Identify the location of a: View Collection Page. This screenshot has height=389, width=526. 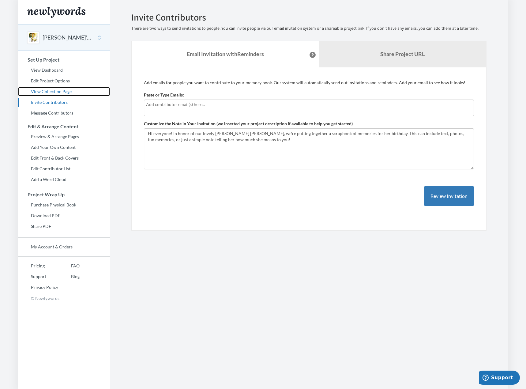
(64, 91).